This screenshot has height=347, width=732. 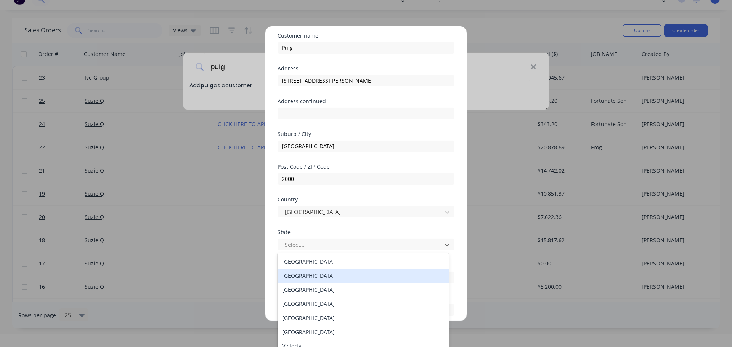 I want to click on div: State, so click(x=366, y=232).